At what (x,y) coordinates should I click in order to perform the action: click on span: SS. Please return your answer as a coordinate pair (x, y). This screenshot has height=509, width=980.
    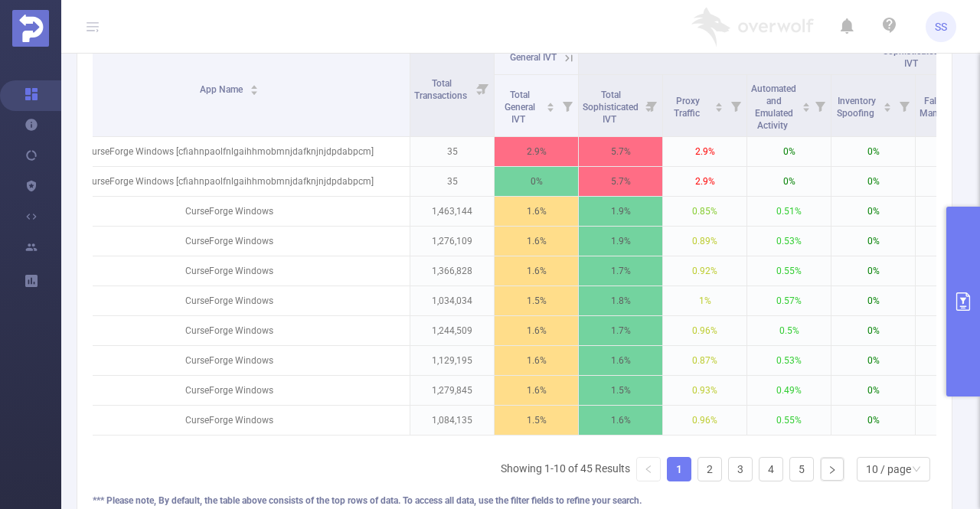
    Looking at the image, I should click on (941, 26).